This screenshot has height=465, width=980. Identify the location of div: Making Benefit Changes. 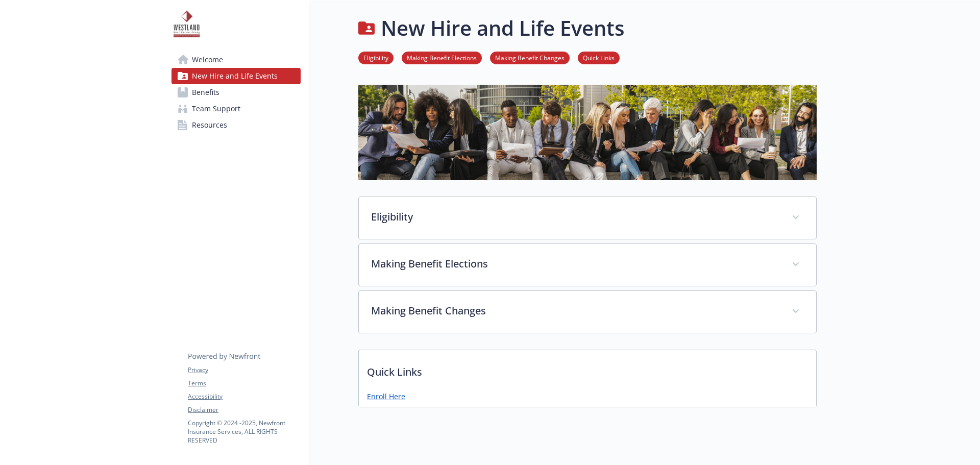
(588, 312).